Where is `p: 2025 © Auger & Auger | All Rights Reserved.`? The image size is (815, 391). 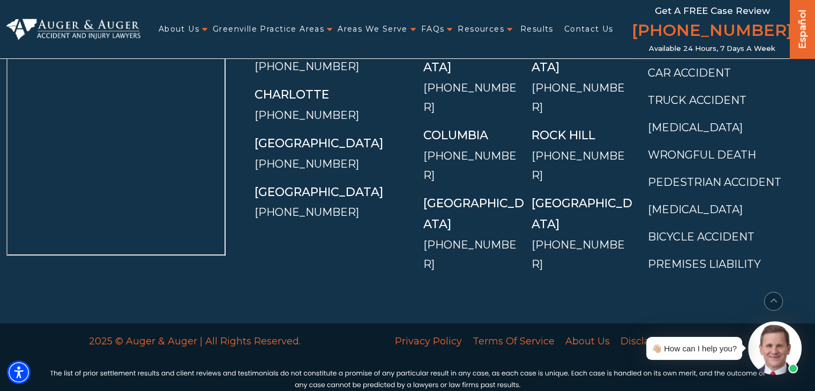
p: 2025 © Auger & Auger | All Rights Reserved. is located at coordinates (195, 341).